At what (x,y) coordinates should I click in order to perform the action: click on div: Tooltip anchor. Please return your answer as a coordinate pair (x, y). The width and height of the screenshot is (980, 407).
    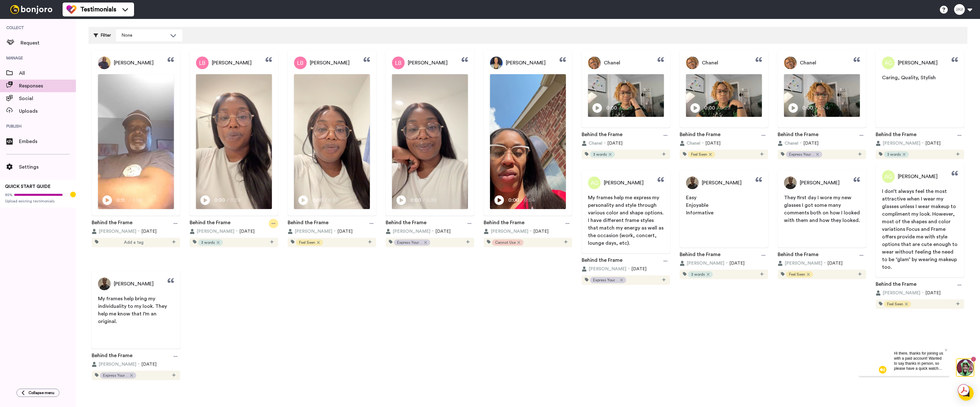
    Looking at the image, I should click on (73, 194).